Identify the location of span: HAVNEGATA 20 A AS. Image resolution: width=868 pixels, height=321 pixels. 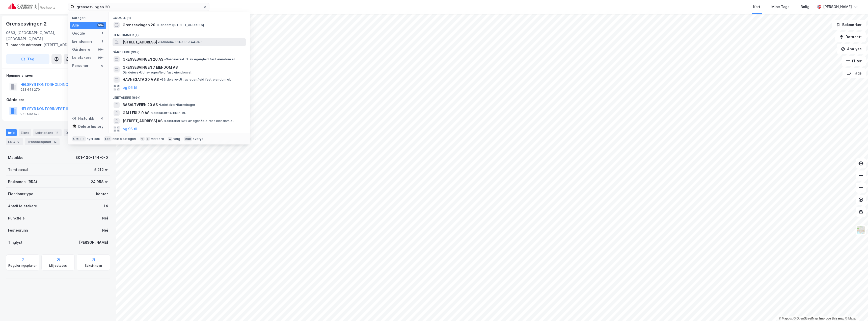
(140, 79).